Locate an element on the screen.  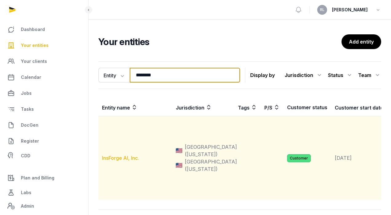
span: CDD is located at coordinates (25, 156).